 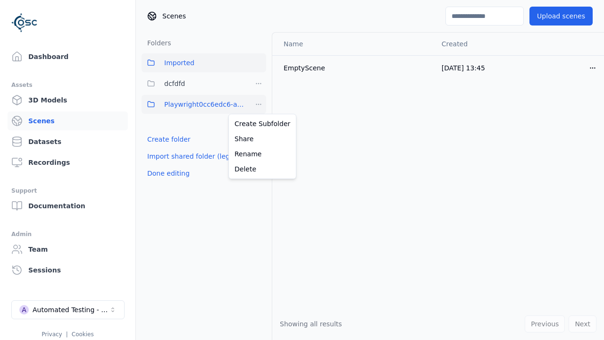 I want to click on a: Rename, so click(x=263, y=154).